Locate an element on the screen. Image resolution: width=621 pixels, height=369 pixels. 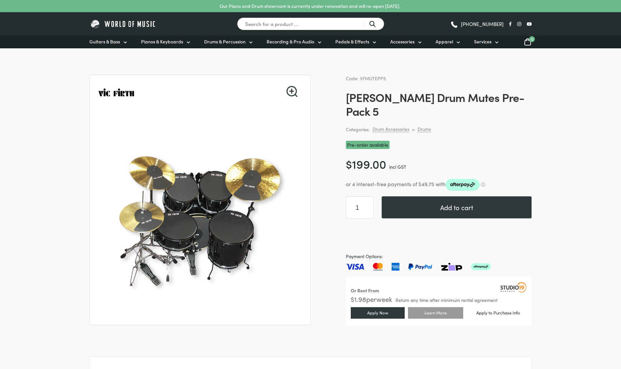
a: Learn More is located at coordinates (435, 313).